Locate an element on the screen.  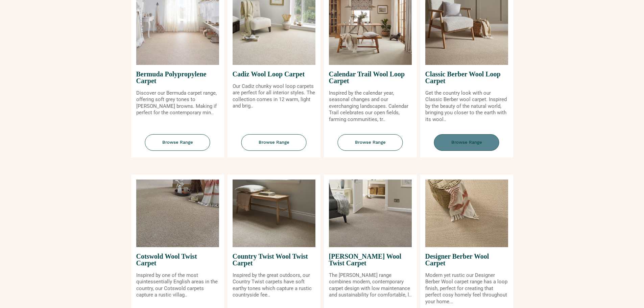
p: Inspired by the calendar year, seasonal changes and our everchanging landscapes. Calendar Trail c... is located at coordinates (370, 106).